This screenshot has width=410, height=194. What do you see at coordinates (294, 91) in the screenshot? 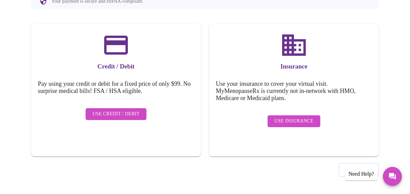
I see `h5: Use your insurance to cover your virtual visit. MyMenopauseRx is currently not in-network with HM...` at bounding box center [294, 91].